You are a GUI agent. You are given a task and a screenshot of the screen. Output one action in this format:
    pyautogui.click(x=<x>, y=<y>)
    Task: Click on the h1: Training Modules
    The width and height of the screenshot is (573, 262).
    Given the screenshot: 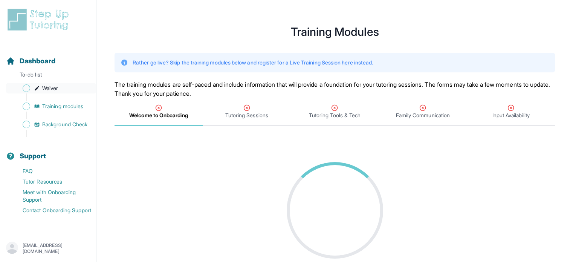 What is the action you would take?
    pyautogui.click(x=335, y=32)
    